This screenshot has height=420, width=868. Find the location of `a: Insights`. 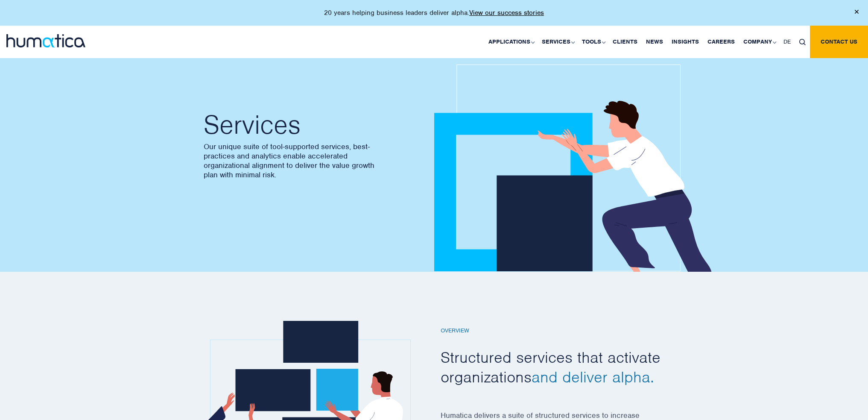

a: Insights is located at coordinates (685, 42).